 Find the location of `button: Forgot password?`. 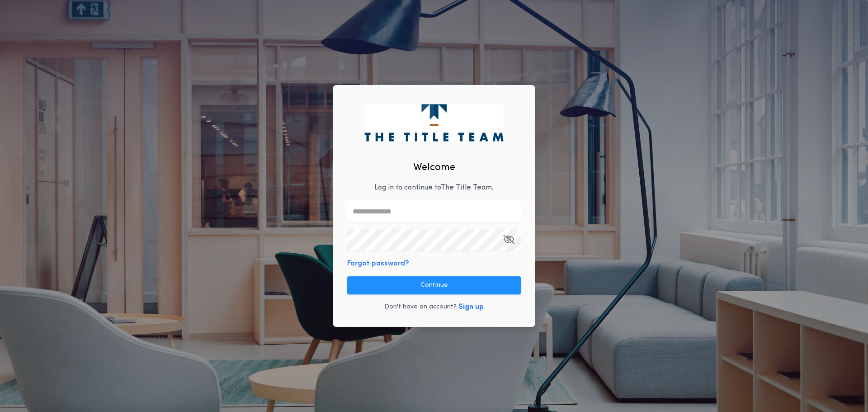

button: Forgot password? is located at coordinates (378, 263).